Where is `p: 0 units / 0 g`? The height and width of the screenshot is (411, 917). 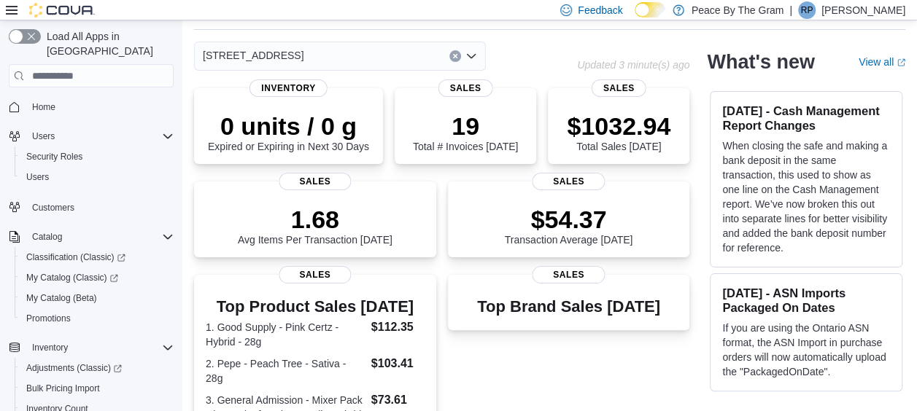
p: 0 units / 0 g is located at coordinates (288, 126).